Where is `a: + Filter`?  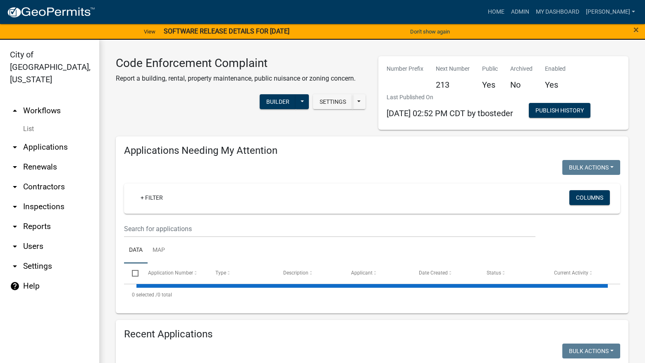 a: + Filter is located at coordinates (152, 198).